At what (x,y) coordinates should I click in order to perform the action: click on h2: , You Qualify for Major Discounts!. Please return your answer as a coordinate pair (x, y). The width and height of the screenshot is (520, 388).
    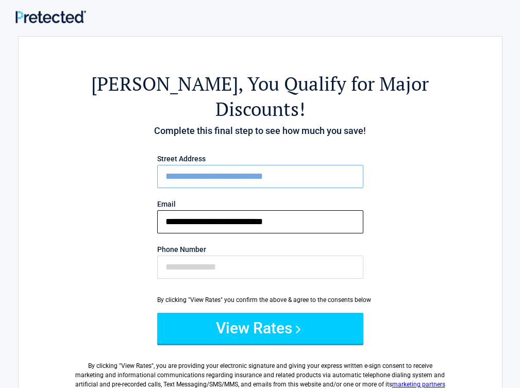
    Looking at the image, I should click on (260, 96).